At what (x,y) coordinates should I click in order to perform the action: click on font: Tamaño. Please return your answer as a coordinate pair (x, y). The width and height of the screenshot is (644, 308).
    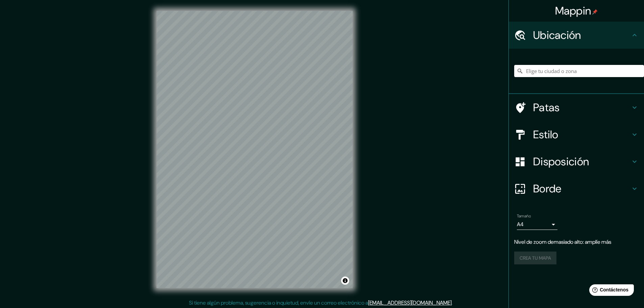
    Looking at the image, I should click on (523, 216).